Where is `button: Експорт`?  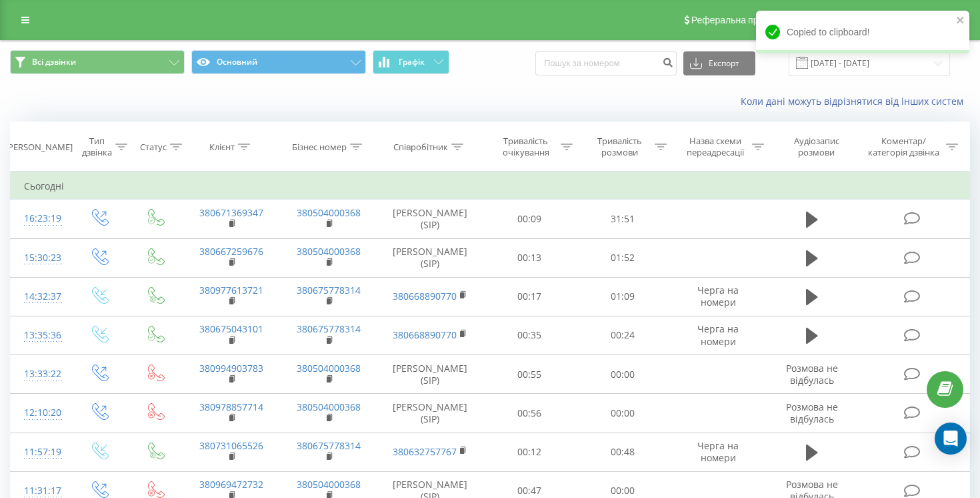
button: Експорт is located at coordinates (719, 63).